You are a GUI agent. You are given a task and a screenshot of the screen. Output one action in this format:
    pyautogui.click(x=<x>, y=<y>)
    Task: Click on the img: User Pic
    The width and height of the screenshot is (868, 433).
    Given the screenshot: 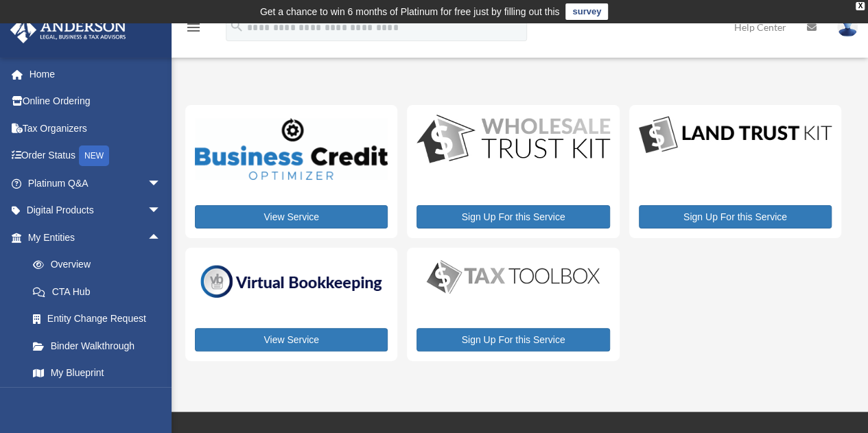 What is the action you would take?
    pyautogui.click(x=847, y=27)
    